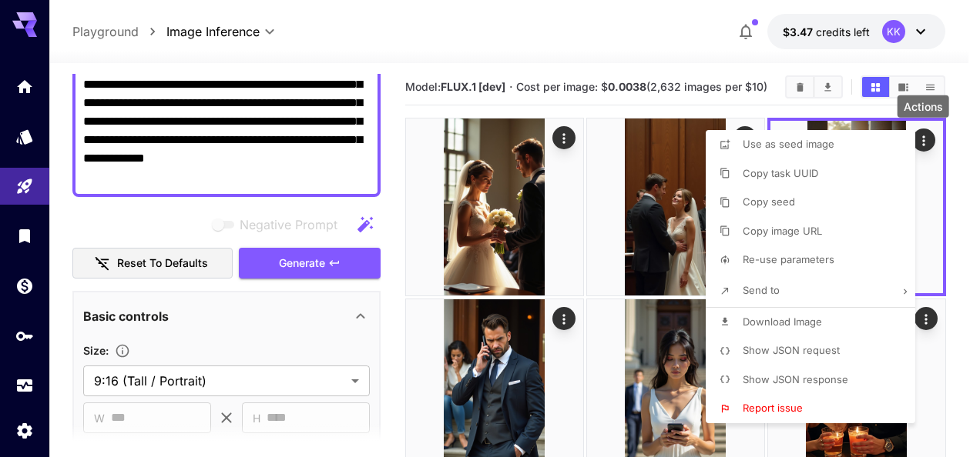 This screenshot has width=980, height=457. I want to click on span: Copy image URL, so click(781, 231).